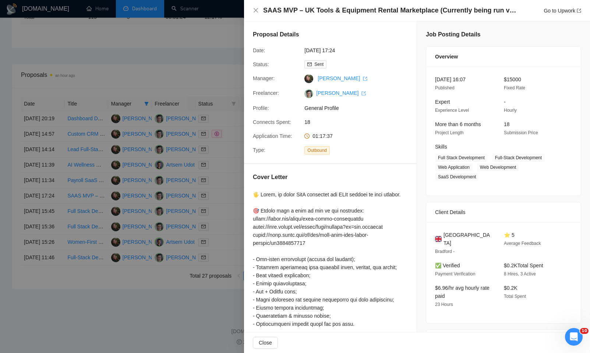 The image size is (590, 353). I want to click on span: SaaS Development, so click(456, 177).